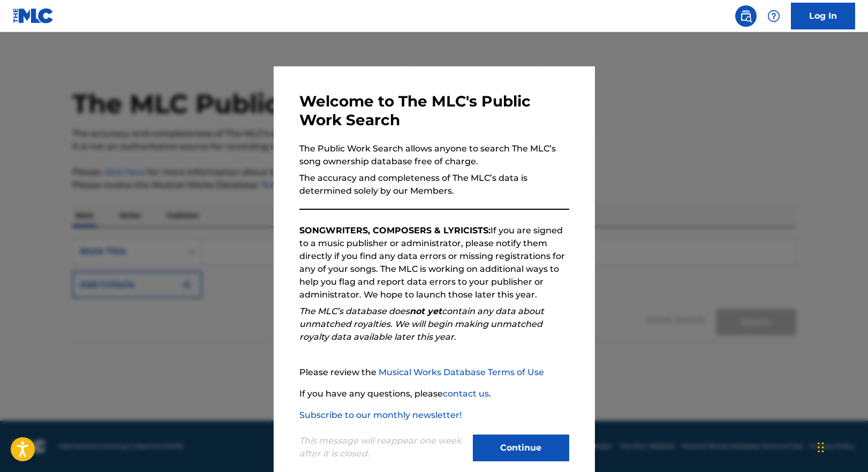 This screenshot has width=868, height=472. I want to click on a: Subscribe to our monthly newsletter!, so click(380, 415).